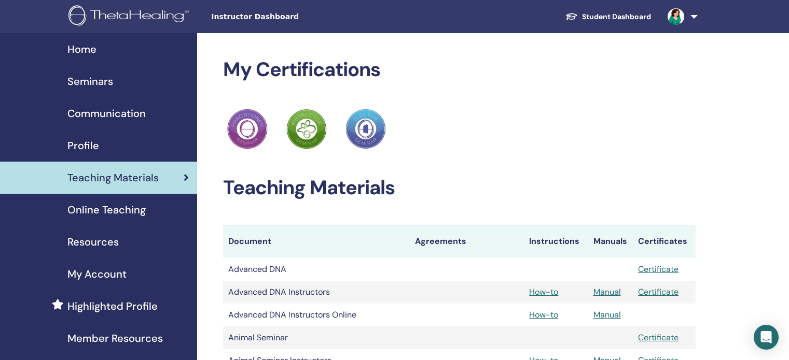 This screenshot has width=789, height=360. Describe the element at coordinates (289, 17) in the screenshot. I see `span: Instructor Dashboard` at that location.